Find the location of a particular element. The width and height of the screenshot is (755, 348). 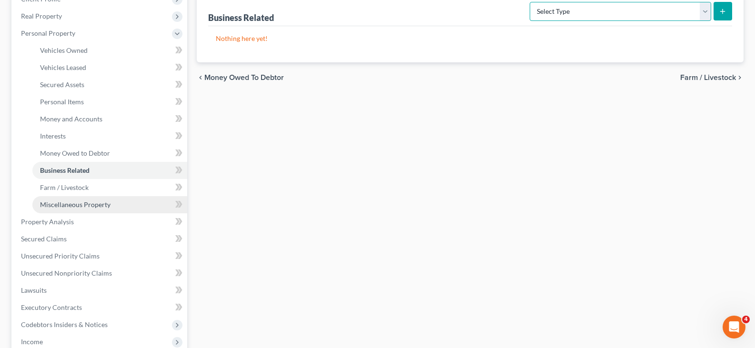

p: Nothing here yet! is located at coordinates (470, 39).